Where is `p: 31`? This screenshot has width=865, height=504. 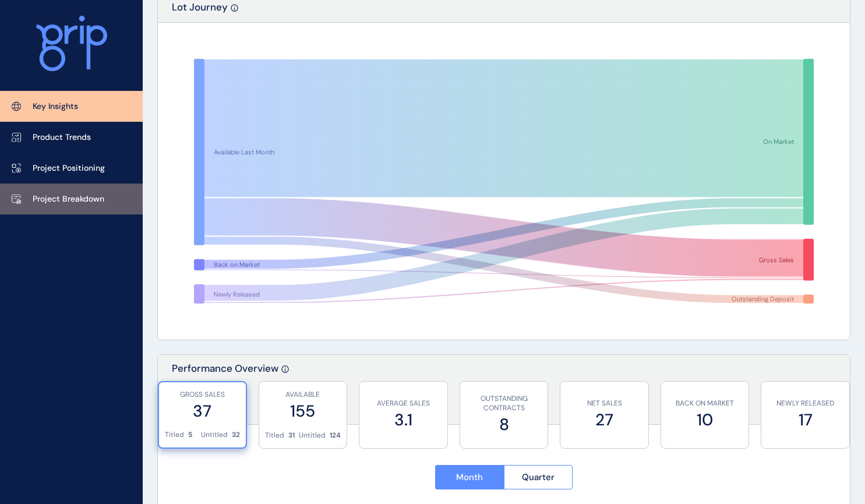
p: 31 is located at coordinates (291, 435).